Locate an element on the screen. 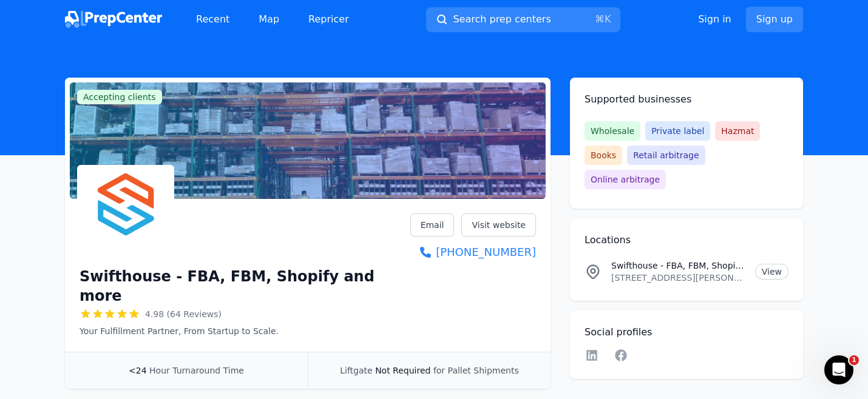  p: Your Fulfillment Partner, From Startup to Scale. is located at coordinates (245, 331).